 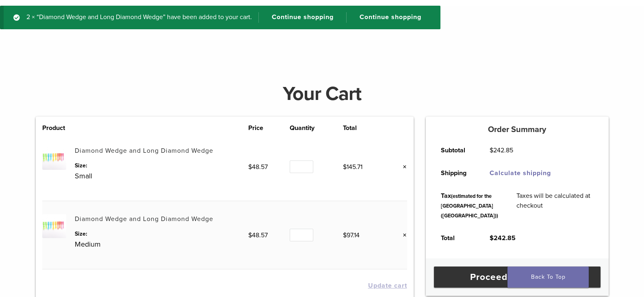 What do you see at coordinates (353, 167) in the screenshot?
I see `bdi: 145.71` at bounding box center [353, 167].